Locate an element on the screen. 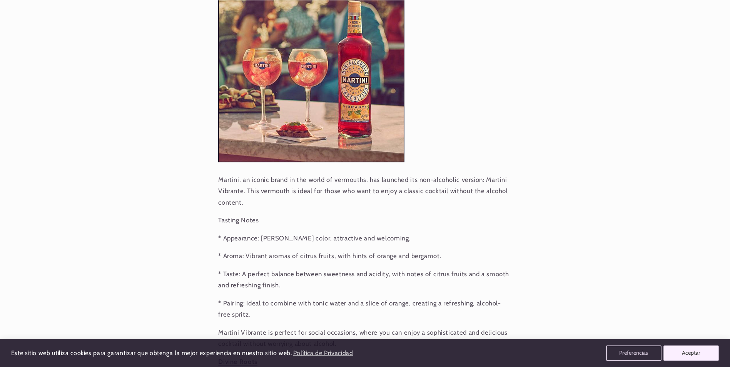  span: * Aroma: Vibrant aromas of citrus fruits, with hints of orange and bergamot. is located at coordinates (329, 256).